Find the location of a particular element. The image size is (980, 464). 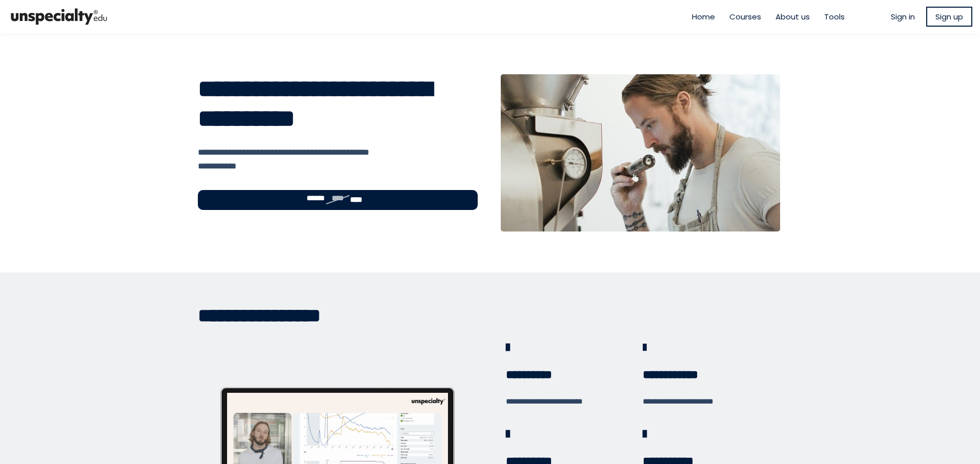

span: Home is located at coordinates (703, 16).